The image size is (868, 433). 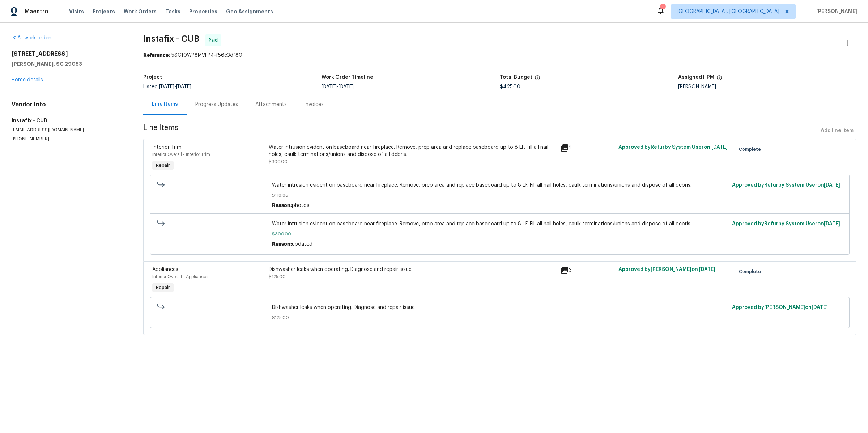 I want to click on div: Attachments, so click(x=271, y=105).